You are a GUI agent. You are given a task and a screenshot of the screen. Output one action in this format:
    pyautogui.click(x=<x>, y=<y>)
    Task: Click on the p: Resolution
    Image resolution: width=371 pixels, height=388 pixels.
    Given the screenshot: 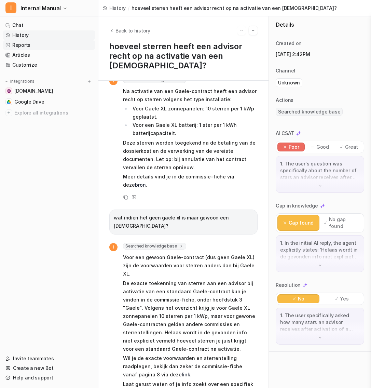 What is the action you would take?
    pyautogui.click(x=288, y=285)
    